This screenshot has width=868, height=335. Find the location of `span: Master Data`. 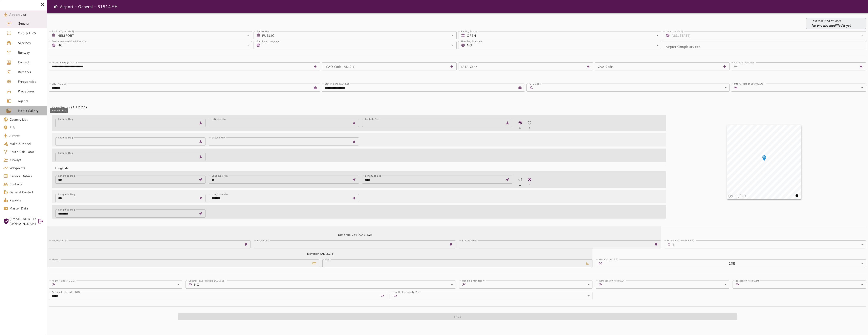

span: Master Data is located at coordinates (27, 208).